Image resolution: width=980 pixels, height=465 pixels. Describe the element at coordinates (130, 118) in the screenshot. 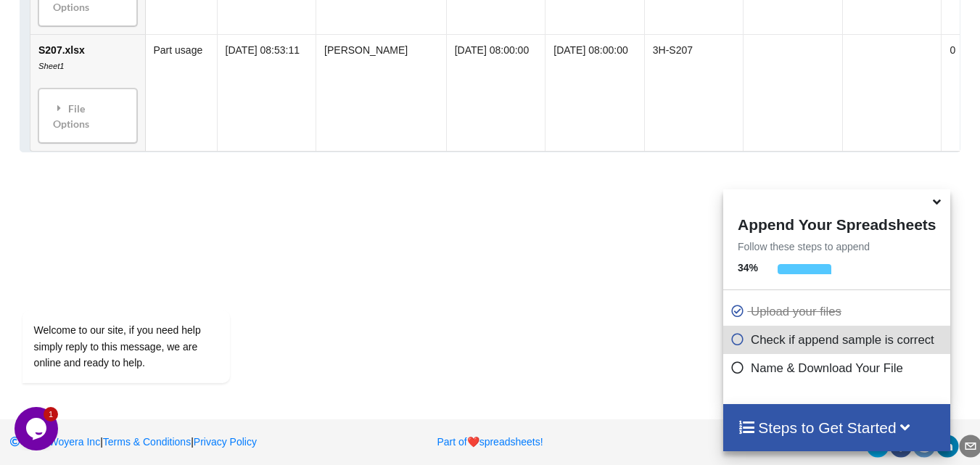

I see `div: Welcome to our site, if you need help simply reply to this message, we are online and ready to help.` at that location.